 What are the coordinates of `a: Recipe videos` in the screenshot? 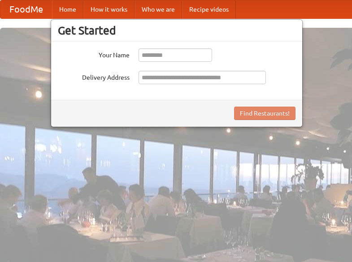 It's located at (209, 9).